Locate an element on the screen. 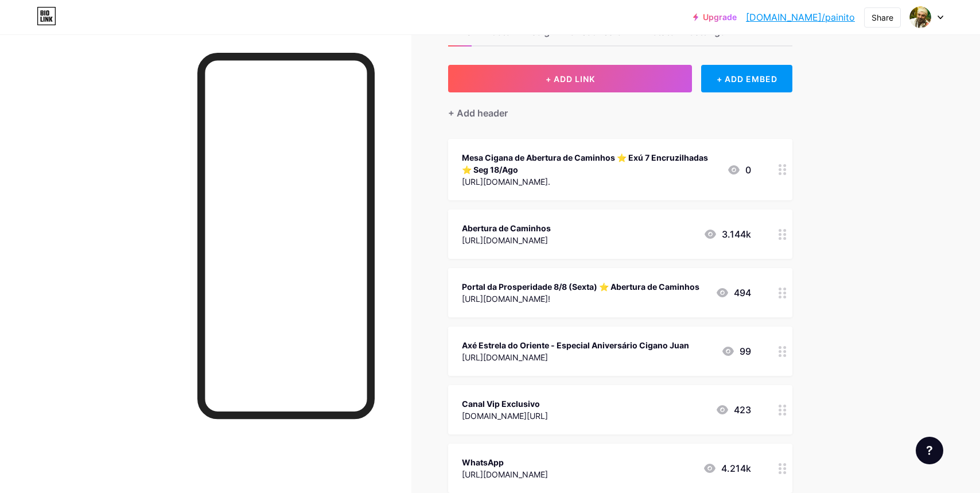 The height and width of the screenshot is (493, 980). div: Design is located at coordinates (540, 35).